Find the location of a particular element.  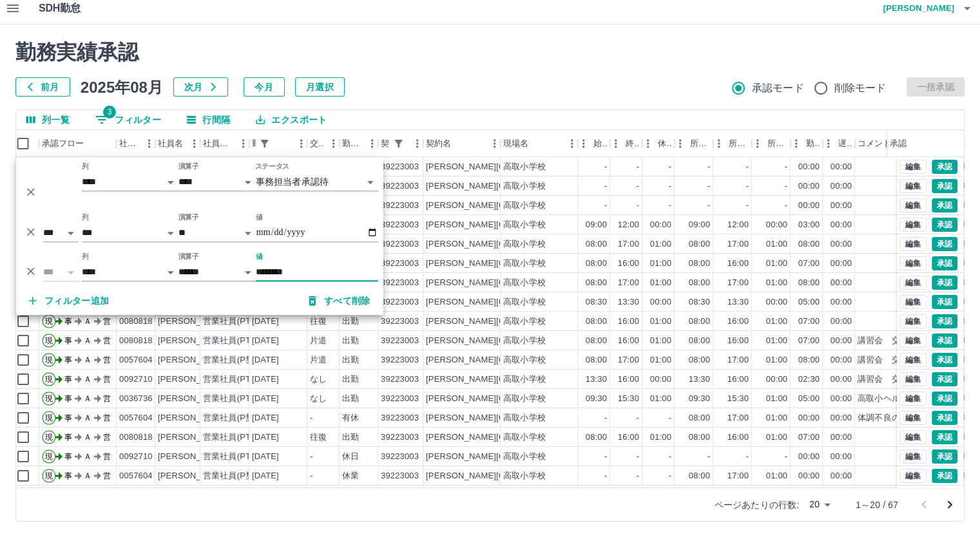

div: 09:00 is located at coordinates (596, 225).